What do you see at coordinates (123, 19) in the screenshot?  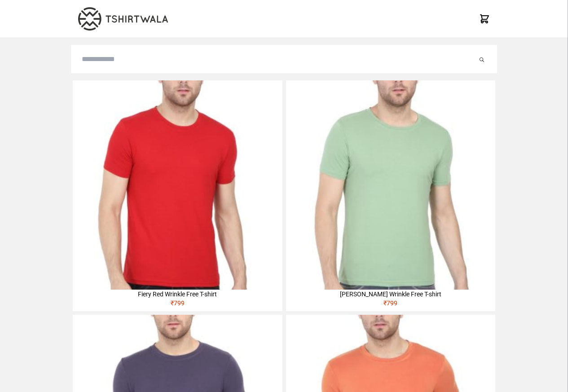 I see `img: TW-LOGO-400-104.png` at bounding box center [123, 19].